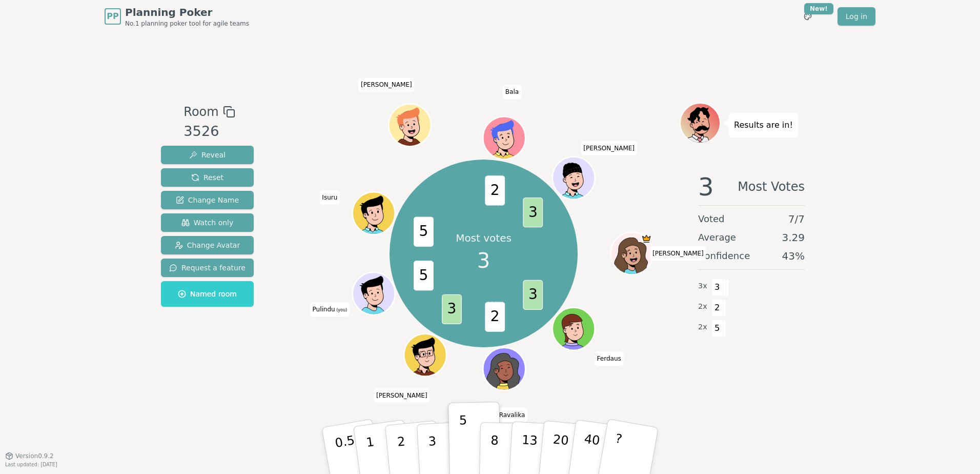 The width and height of the screenshot is (980, 474). I want to click on span: Most Votes, so click(770, 186).